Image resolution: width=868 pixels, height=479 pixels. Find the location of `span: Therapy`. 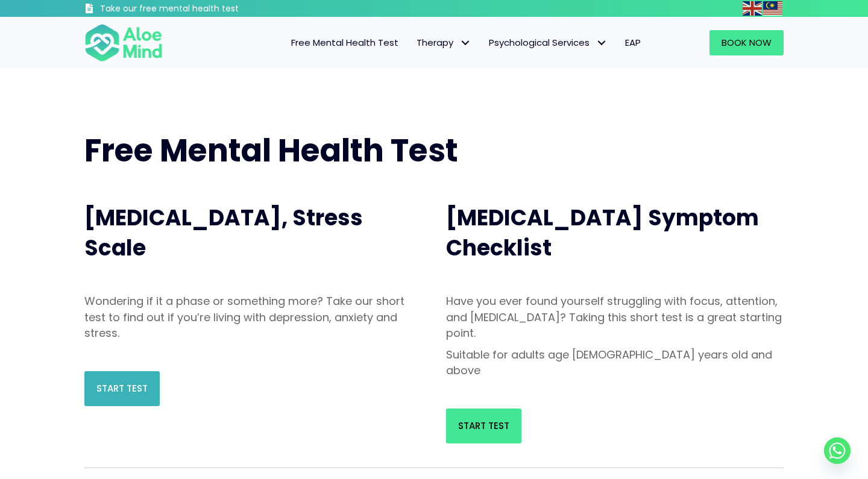

span: Therapy is located at coordinates (444, 42).